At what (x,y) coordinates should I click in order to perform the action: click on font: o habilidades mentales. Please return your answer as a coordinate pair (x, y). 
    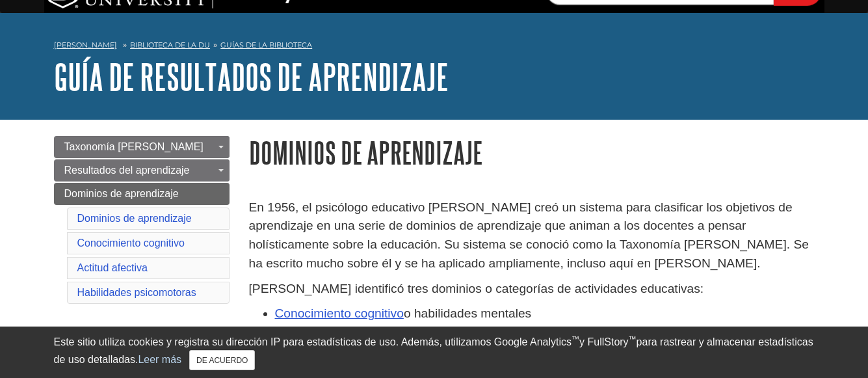
    Looking at the image, I should click on (468, 313).